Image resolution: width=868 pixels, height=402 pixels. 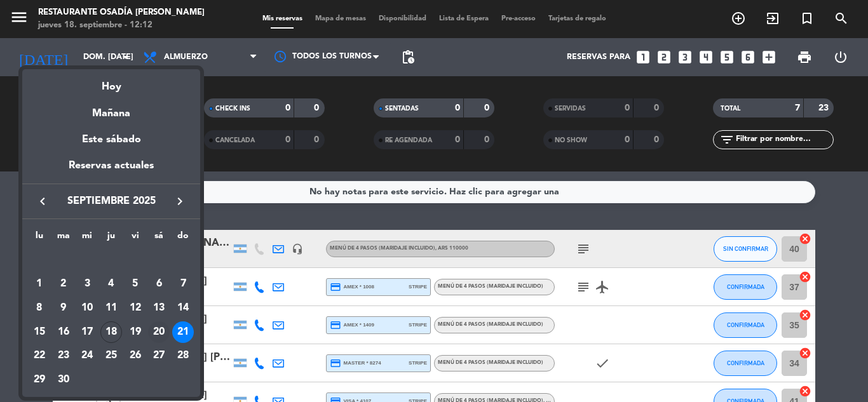 What do you see at coordinates (63, 380) in the screenshot?
I see `td: 30 de septiembre de 2025` at bounding box center [63, 380].